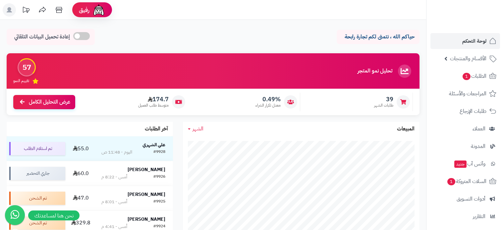 This screenshot has height=230, width=504. What do you see at coordinates (470, 164) in the screenshot?
I see `span: وآتس آب` at bounding box center [470, 164].